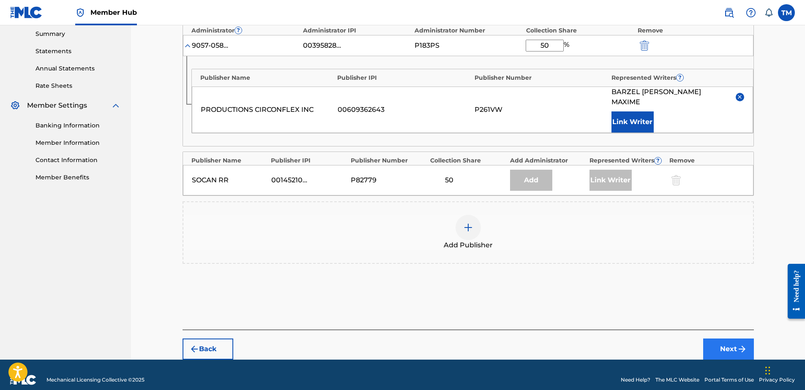  I want to click on a: Privacy Policy, so click(777, 380).